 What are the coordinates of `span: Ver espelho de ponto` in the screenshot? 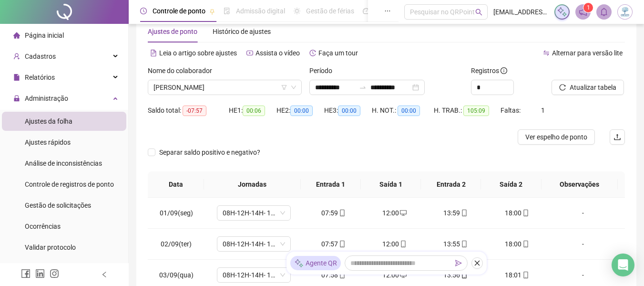 It's located at (556, 137).